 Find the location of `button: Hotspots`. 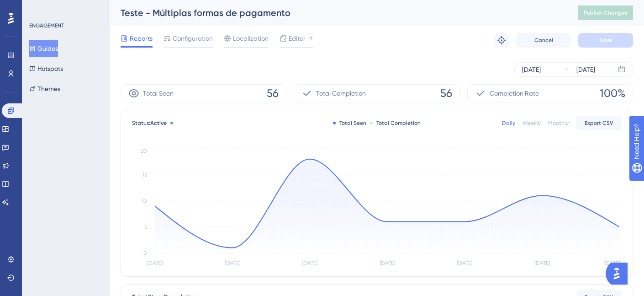

button: Hotspots is located at coordinates (46, 69).